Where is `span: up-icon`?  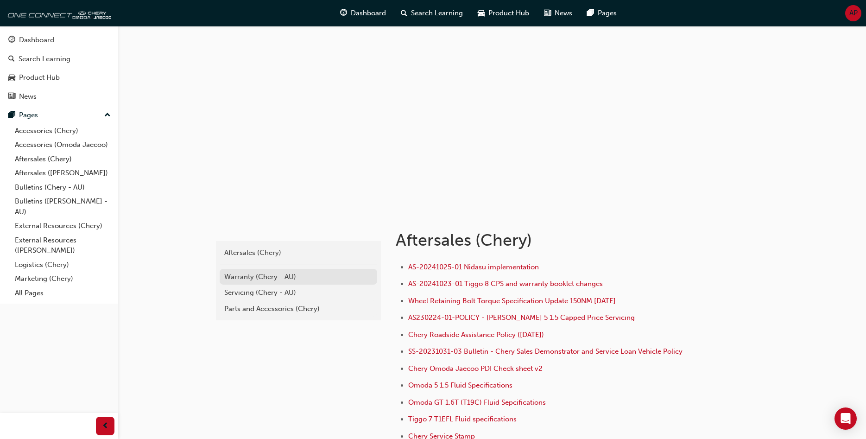 span: up-icon is located at coordinates (107, 115).